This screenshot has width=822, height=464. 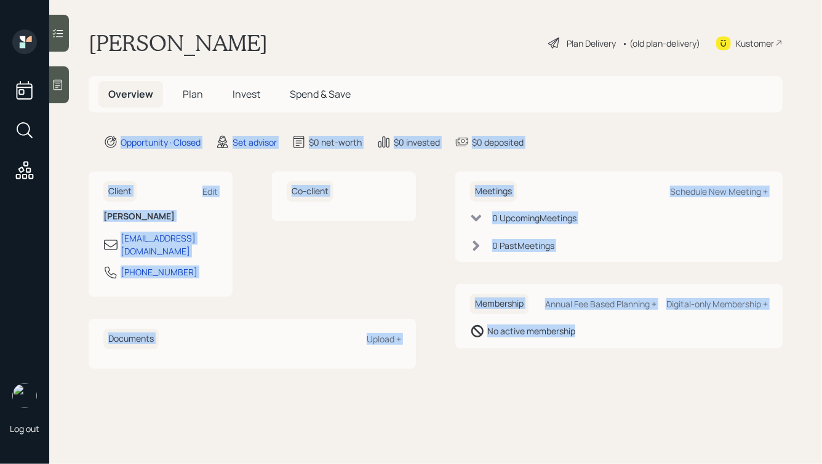 What do you see at coordinates (130, 94) in the screenshot?
I see `span: Overview` at bounding box center [130, 94].